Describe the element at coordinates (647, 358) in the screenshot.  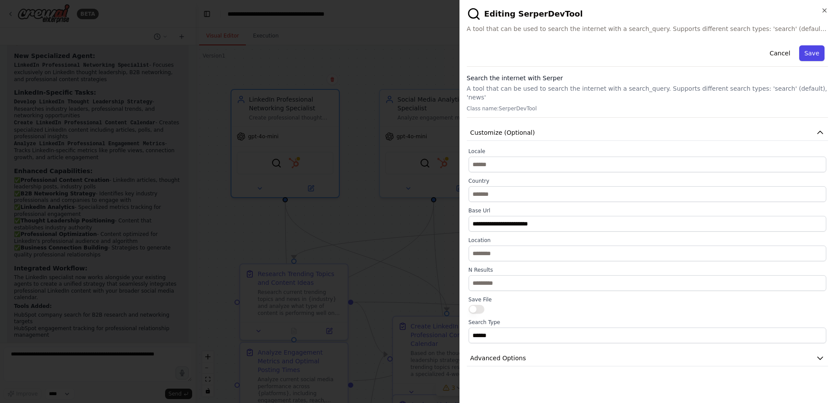
I see `button: Advanced Options` at that location.